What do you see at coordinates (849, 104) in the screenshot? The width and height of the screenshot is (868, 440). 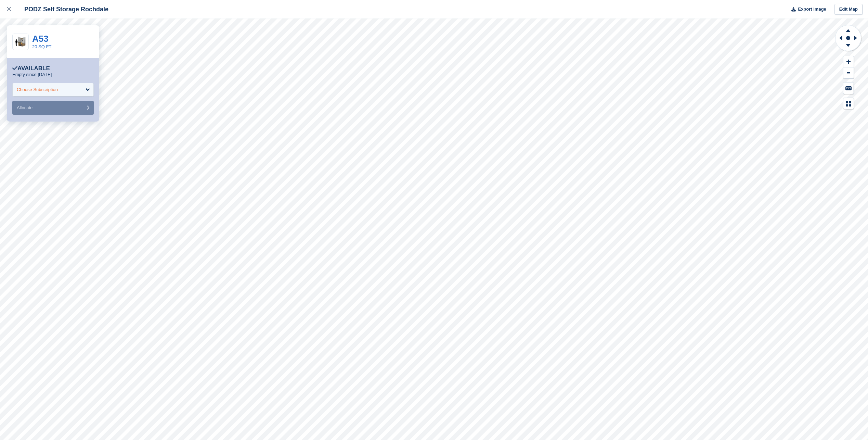 I see `button: Map Legend` at bounding box center [849, 104].